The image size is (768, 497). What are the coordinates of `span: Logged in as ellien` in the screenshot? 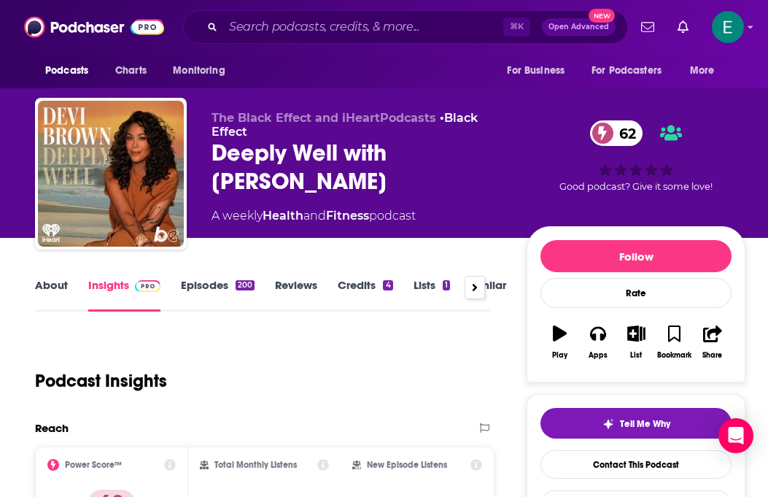 It's located at (728, 27).